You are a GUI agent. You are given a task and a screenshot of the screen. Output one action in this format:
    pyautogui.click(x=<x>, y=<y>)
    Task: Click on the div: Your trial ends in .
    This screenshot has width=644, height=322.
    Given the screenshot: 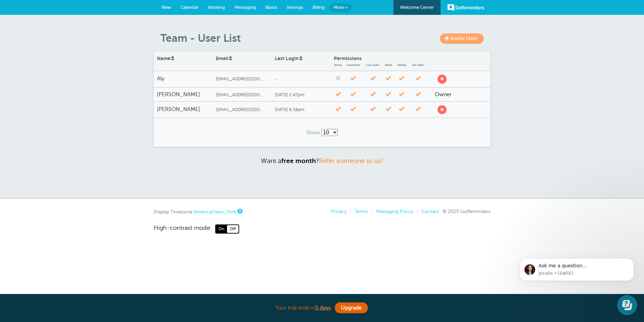 What is the action you would take?
    pyautogui.click(x=322, y=307)
    